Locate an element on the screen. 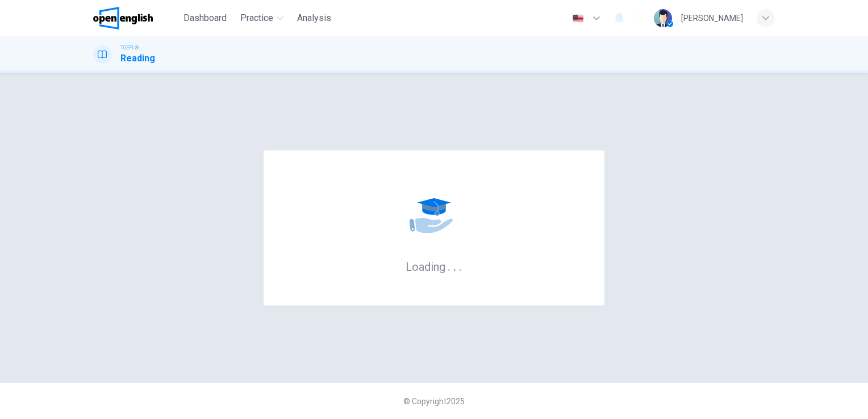 This screenshot has width=868, height=419. a: Dashboard is located at coordinates (205, 18).